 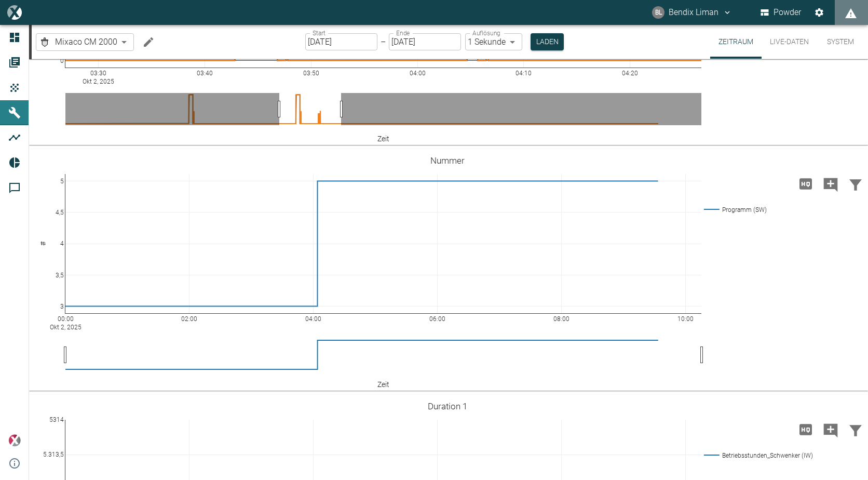 What do you see at coordinates (14, 12) in the screenshot?
I see `img: logo` at bounding box center [14, 12].